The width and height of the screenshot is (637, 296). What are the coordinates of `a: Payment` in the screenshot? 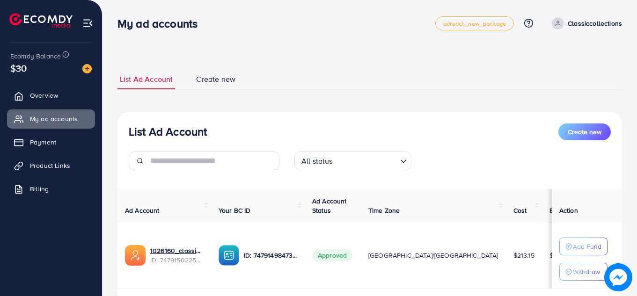 It's located at (51, 142).